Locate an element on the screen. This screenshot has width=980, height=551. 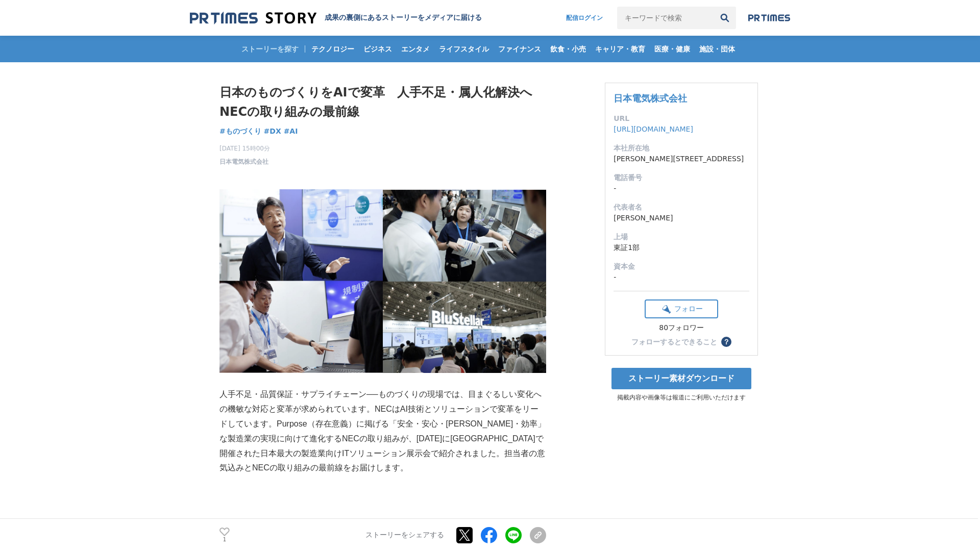
a: 飲食・小売 is located at coordinates (568, 49).